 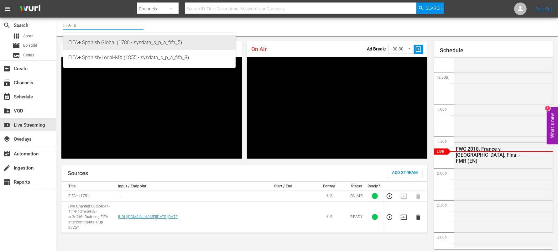 I want to click on button: Search, so click(x=430, y=8).